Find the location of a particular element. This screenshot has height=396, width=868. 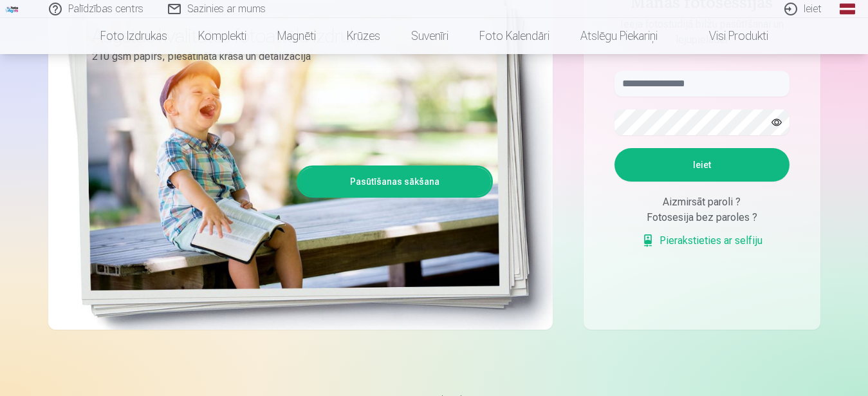

div: Aizmirsāt paroli ? is located at coordinates (702, 202).